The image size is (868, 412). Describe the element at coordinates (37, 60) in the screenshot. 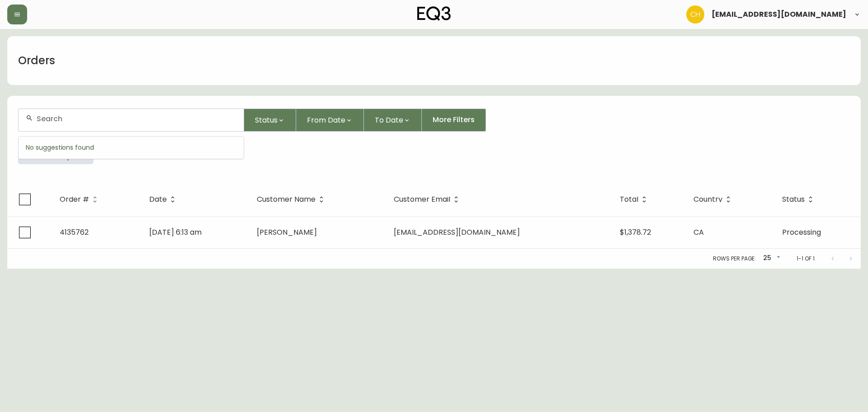

I see `h1: Orders` at that location.